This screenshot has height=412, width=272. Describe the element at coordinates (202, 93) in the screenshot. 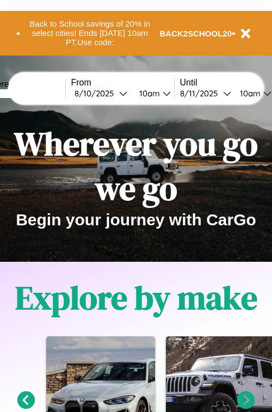

I see `div: 8 / 11 / 2025` at that location.